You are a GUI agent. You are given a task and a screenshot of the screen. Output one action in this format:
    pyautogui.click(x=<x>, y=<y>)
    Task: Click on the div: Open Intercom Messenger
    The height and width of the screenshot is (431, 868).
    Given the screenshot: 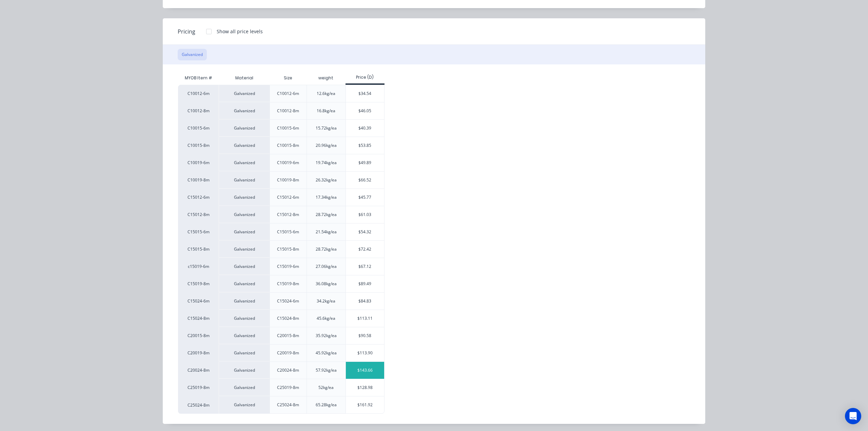 What is the action you would take?
    pyautogui.click(x=853, y=416)
    